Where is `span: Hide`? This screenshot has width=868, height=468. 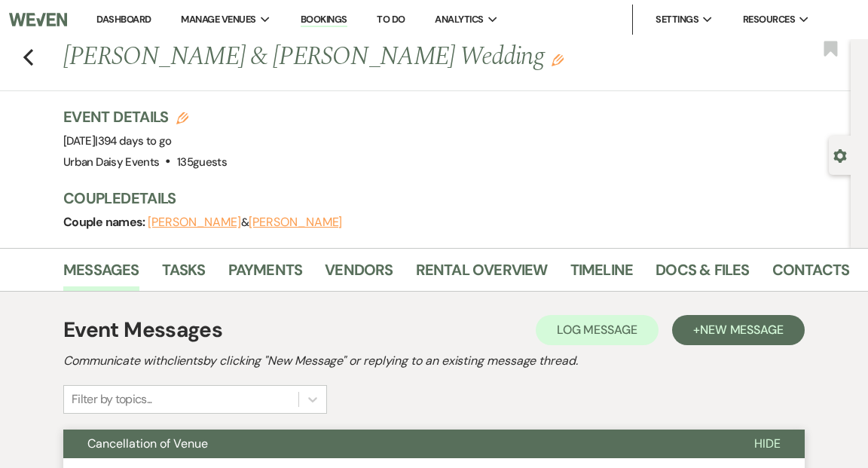 span: Hide is located at coordinates (767, 443).